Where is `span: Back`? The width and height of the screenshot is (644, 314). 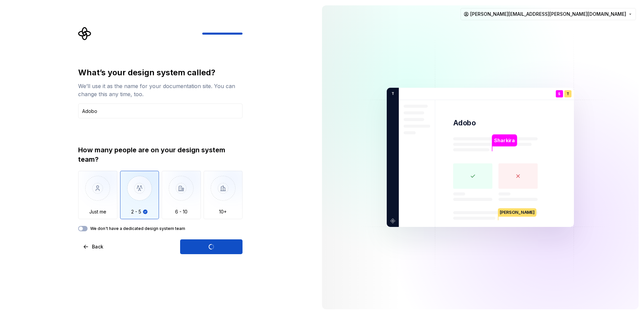 span: Back is located at coordinates (98, 247).